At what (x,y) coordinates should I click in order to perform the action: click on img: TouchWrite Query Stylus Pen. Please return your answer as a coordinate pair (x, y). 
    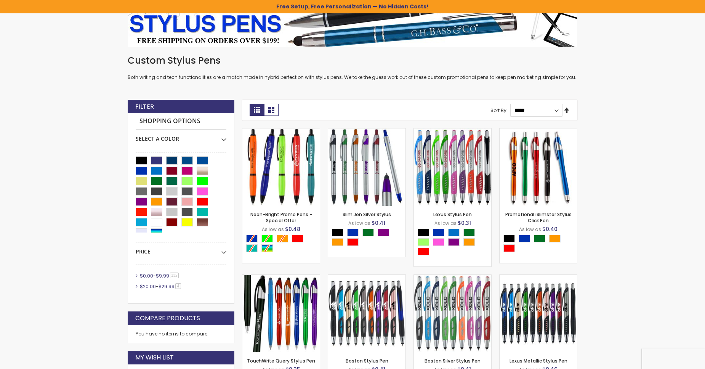
    Looking at the image, I should click on (281, 313).